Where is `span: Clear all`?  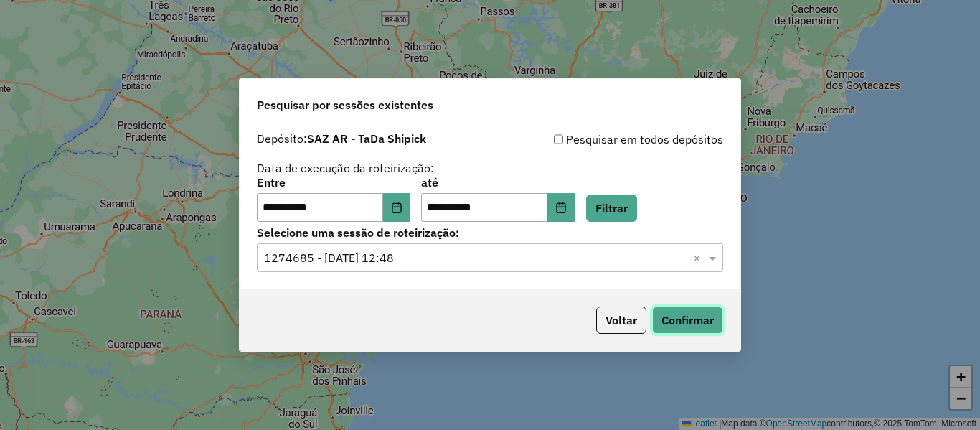 span: Clear all is located at coordinates (699, 258).